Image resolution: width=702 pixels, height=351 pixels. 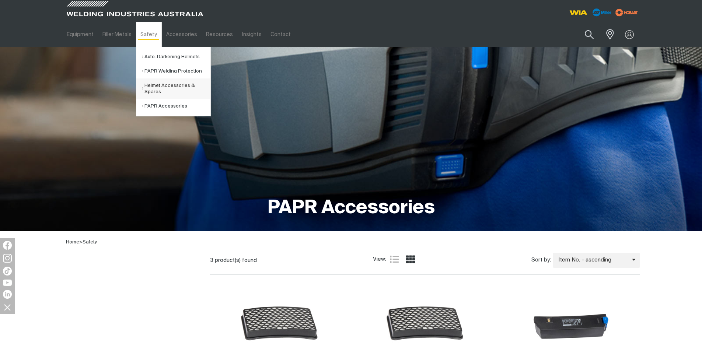 I want to click on a: PAPR Welding Protection, so click(x=176, y=71).